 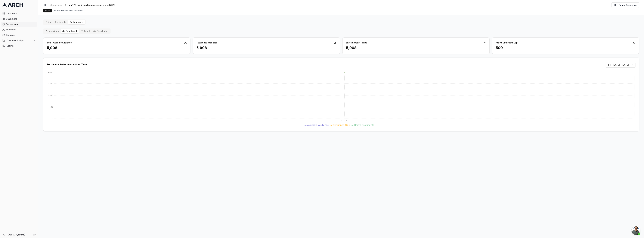 I want to click on div: Enrollment Performance Over Time, so click(x=67, y=65).